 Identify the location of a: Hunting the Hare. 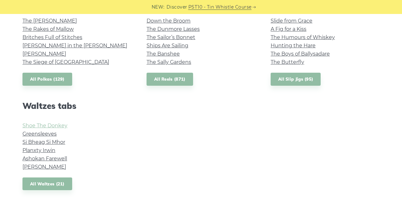
(293, 45).